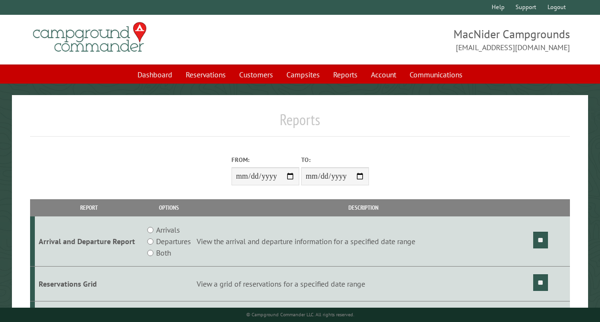 The height and width of the screenshot is (322, 600). What do you see at coordinates (345, 74) in the screenshot?
I see `a: Reports` at bounding box center [345, 74].